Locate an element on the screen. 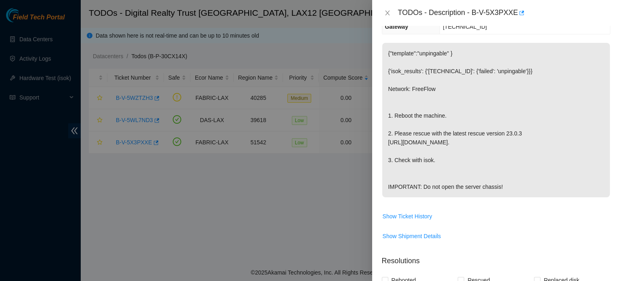 Image resolution: width=620 pixels, height=281 pixels. p: Resolutions is located at coordinates (496, 257).